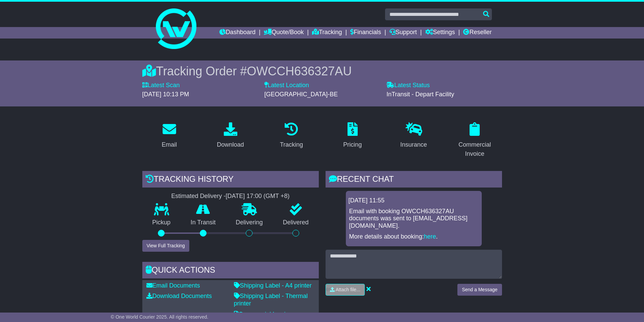 This screenshot has height=322, width=644. I want to click on a: Download Documents, so click(179, 296).